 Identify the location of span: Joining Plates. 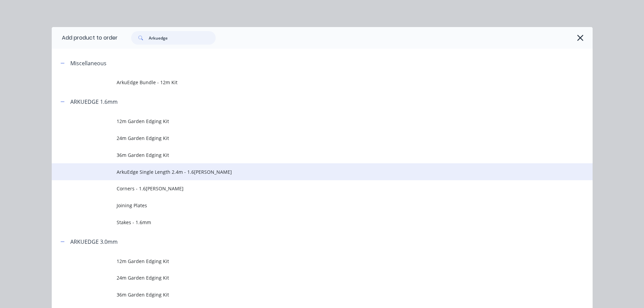
(307, 205).